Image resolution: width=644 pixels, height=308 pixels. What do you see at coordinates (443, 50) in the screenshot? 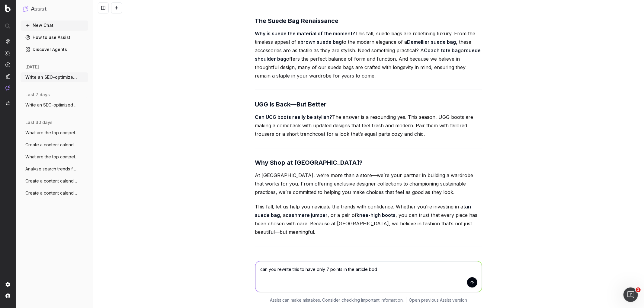
I see `strong: Coach tote bag` at bounding box center [443, 50].